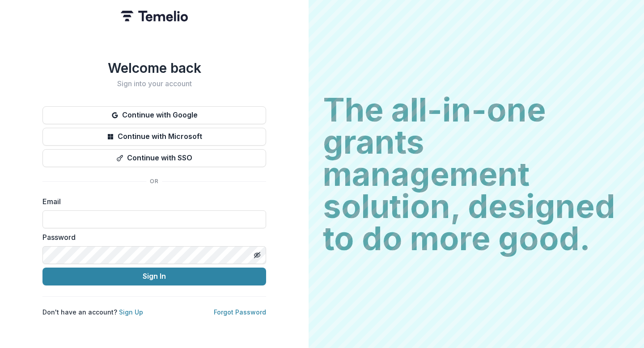 The width and height of the screenshot is (644, 348). I want to click on a: Sign Up, so click(131, 312).